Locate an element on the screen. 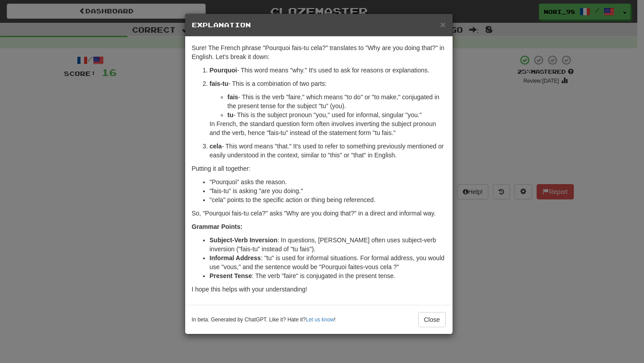  p: - This word means "that." It's used to refer to something previously mentioned or easily understo... is located at coordinates (328, 151).